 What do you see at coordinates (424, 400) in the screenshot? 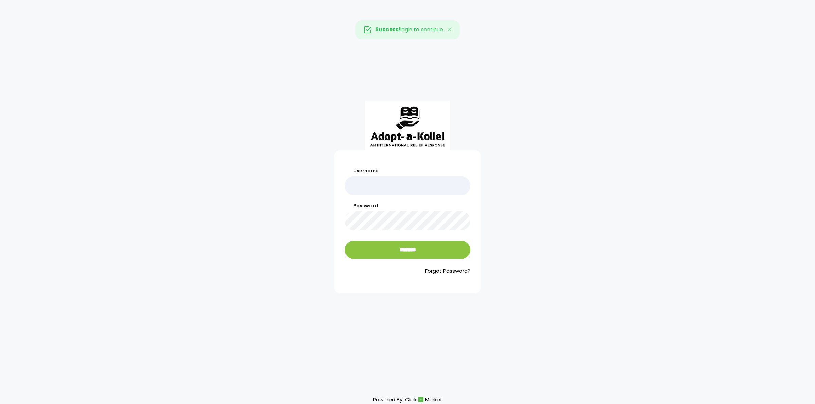
I see `a: ClickMarket` at bounding box center [424, 400].